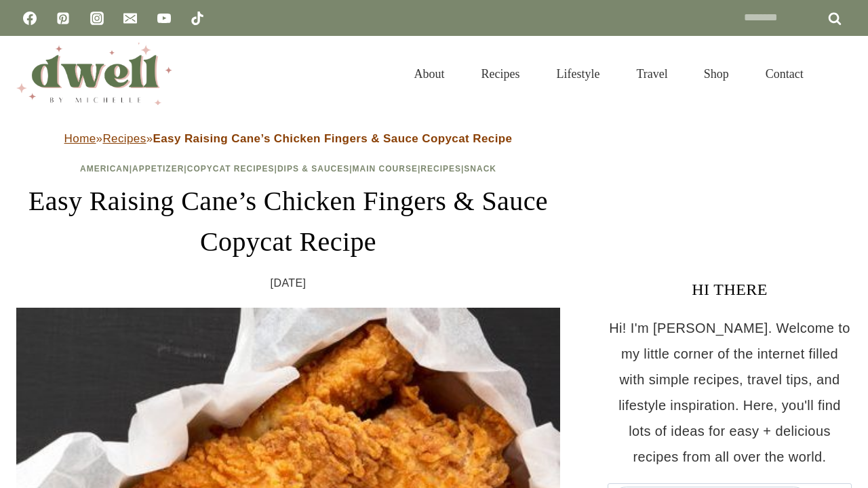 This screenshot has width=868, height=488. Describe the element at coordinates (158, 168) in the screenshot. I see `a: Appetizer` at that location.